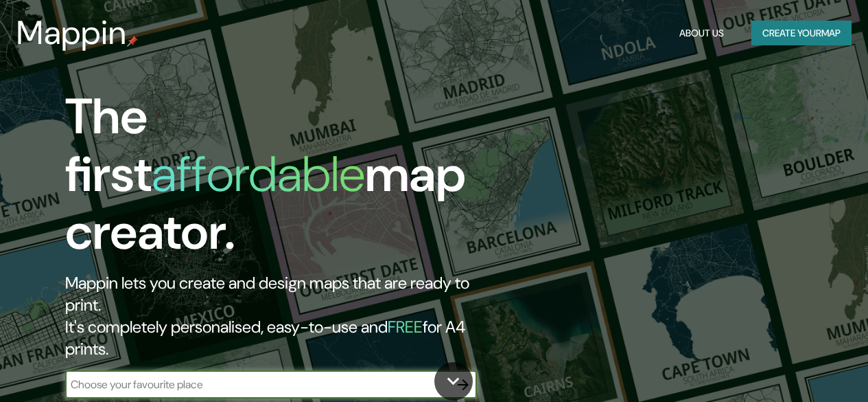 The height and width of the screenshot is (402, 868). What do you see at coordinates (257, 383) in the screenshot?
I see `input: Choose your favourite place` at bounding box center [257, 383].